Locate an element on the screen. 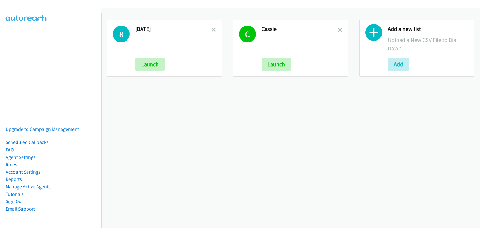  h1: C is located at coordinates (248, 34).